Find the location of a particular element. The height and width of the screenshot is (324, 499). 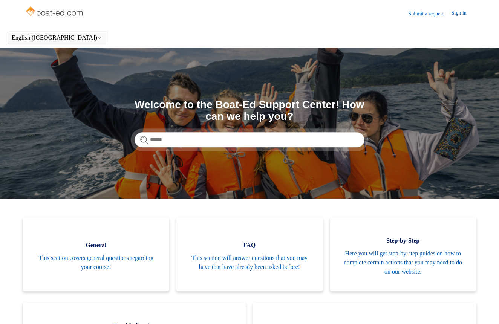

span: This section covers general questions regarding your course! is located at coordinates (96, 262).